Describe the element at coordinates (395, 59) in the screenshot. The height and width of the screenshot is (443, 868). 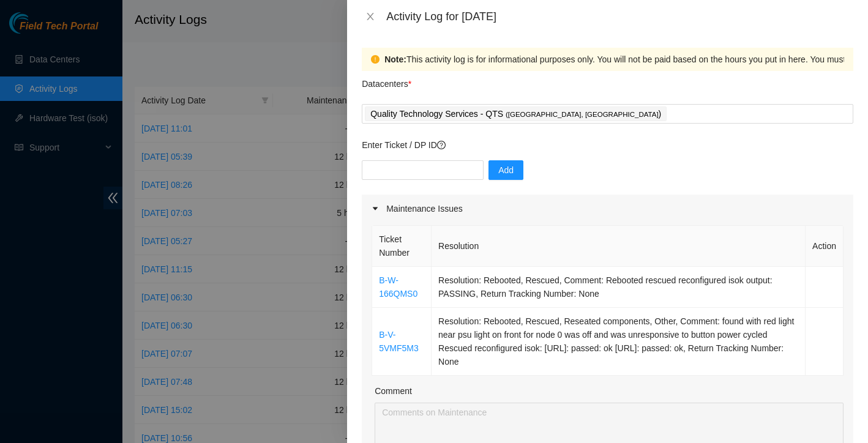
I see `strong: Note:` at that location.